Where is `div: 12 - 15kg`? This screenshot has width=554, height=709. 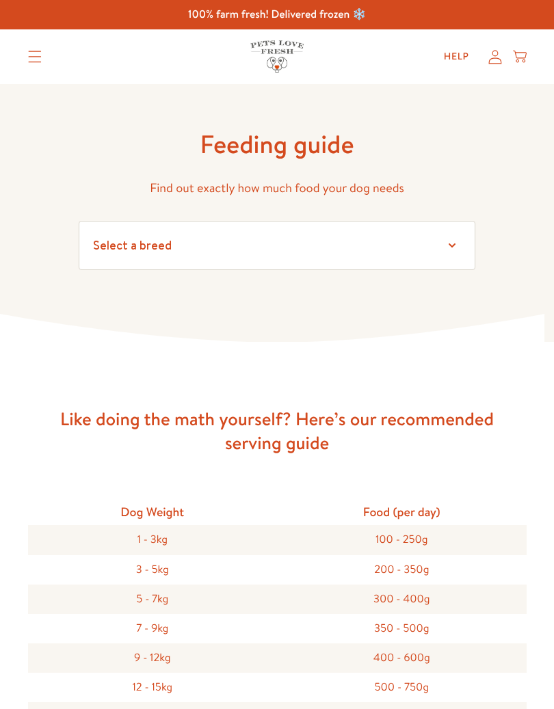 div: 12 - 15kg is located at coordinates (152, 687).